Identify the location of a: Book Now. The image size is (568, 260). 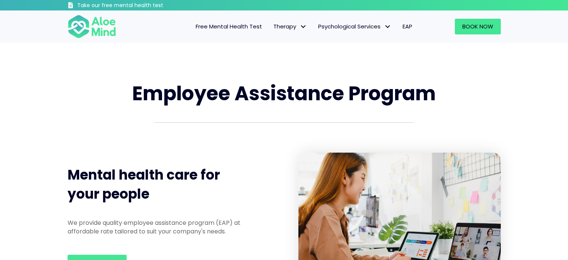
(478, 27).